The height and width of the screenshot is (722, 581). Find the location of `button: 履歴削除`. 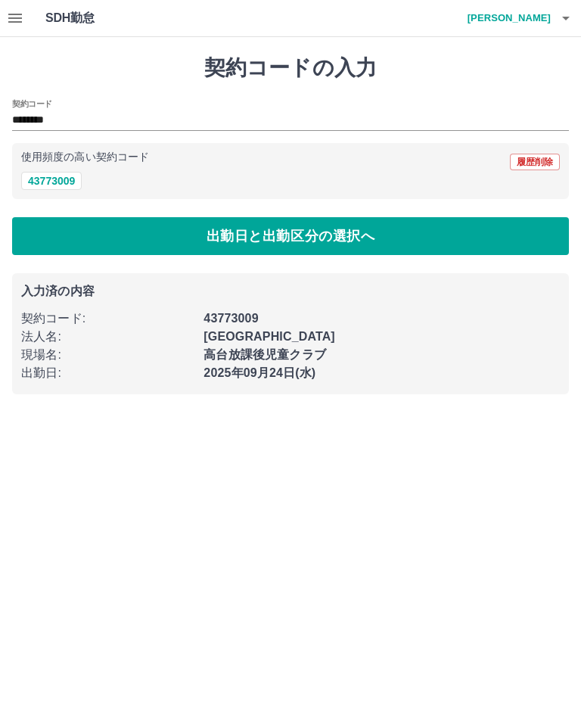

button: 履歴削除 is located at coordinates (535, 162).